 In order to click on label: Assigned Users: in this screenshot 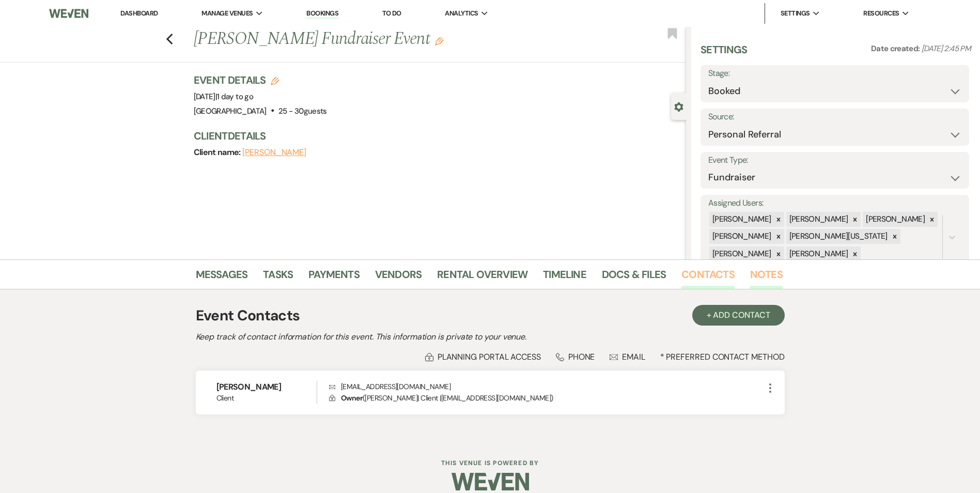, I will do `click(835, 203)`.